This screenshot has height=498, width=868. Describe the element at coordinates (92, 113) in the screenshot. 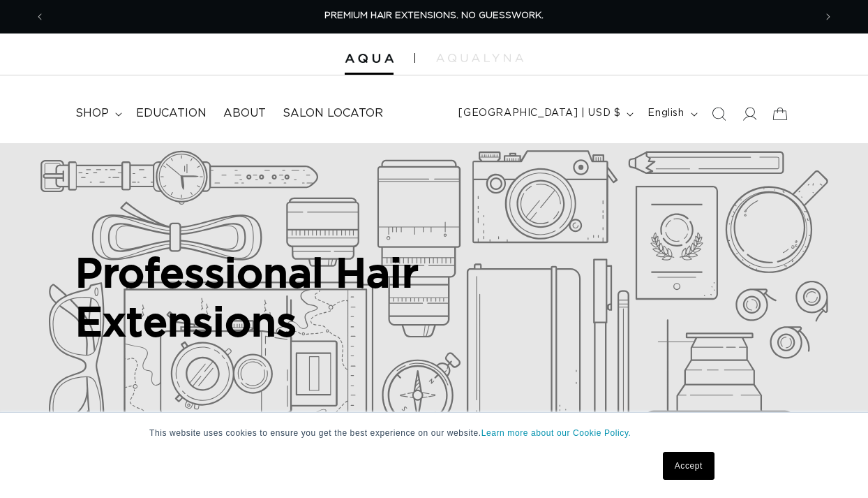

I see `span: shop` at that location.